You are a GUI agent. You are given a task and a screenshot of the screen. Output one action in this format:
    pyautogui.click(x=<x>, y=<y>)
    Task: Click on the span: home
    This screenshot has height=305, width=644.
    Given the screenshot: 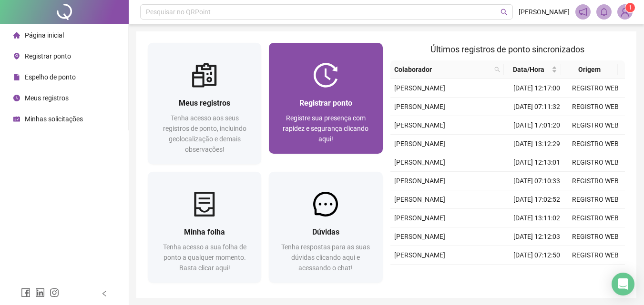 What is the action you would take?
    pyautogui.click(x=17, y=35)
    